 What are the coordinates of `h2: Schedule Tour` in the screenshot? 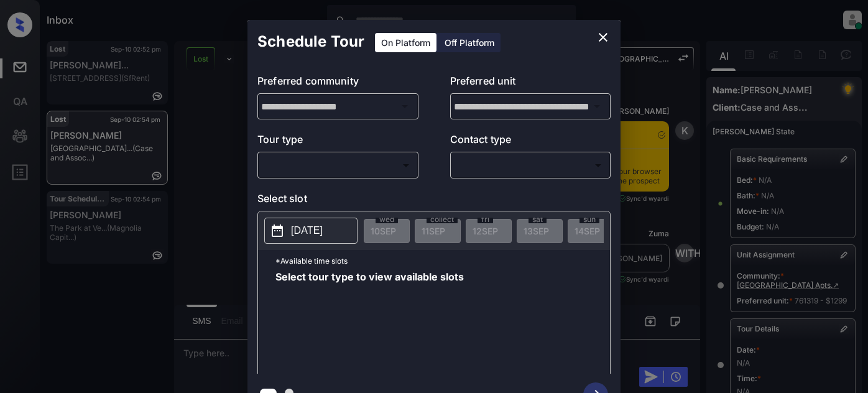 It's located at (311, 41).